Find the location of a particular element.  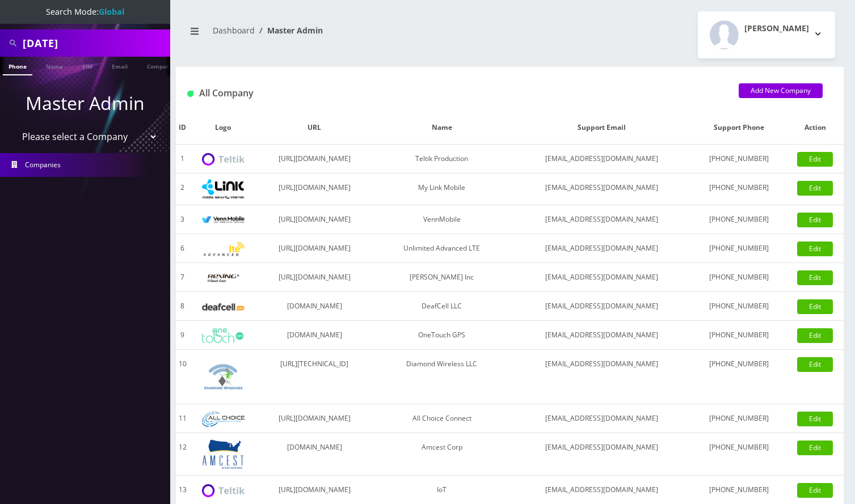

td: VennMobile is located at coordinates (442, 220).